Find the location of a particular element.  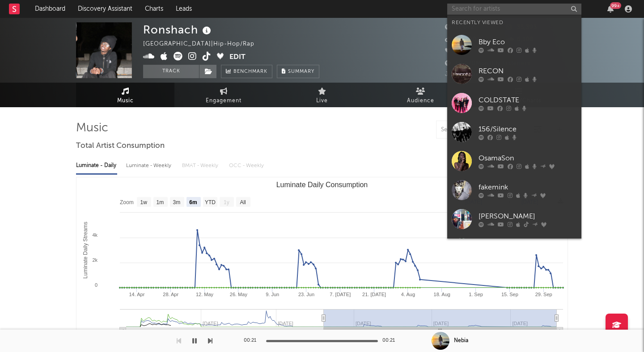

button: Track is located at coordinates (171, 72).